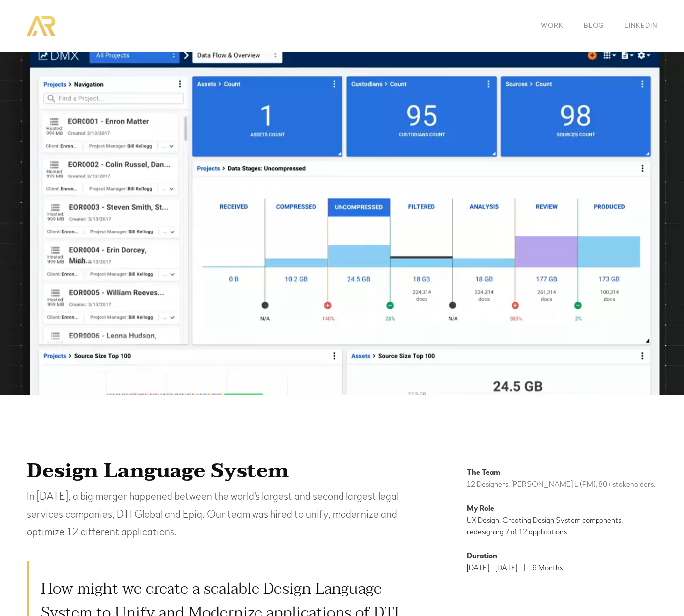  Describe the element at coordinates (594, 26) in the screenshot. I see `a: Blog` at that location.